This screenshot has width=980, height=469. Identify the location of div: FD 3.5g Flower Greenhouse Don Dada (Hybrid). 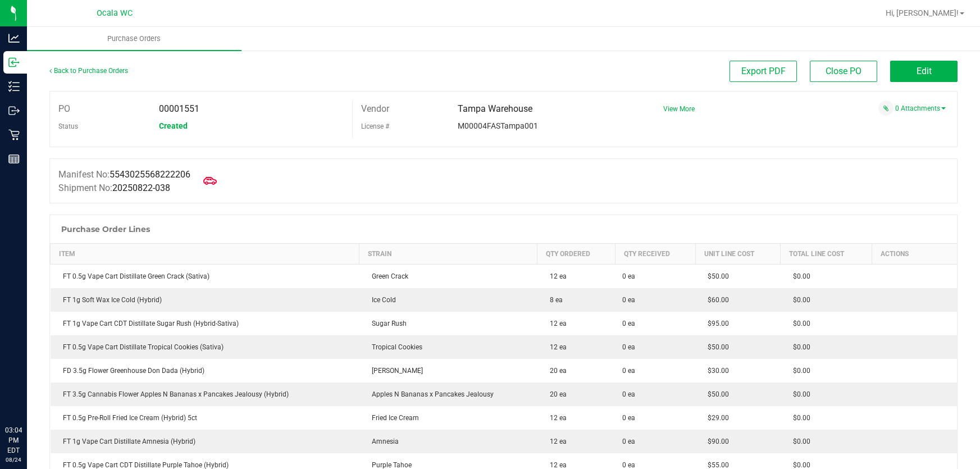
(205, 371).